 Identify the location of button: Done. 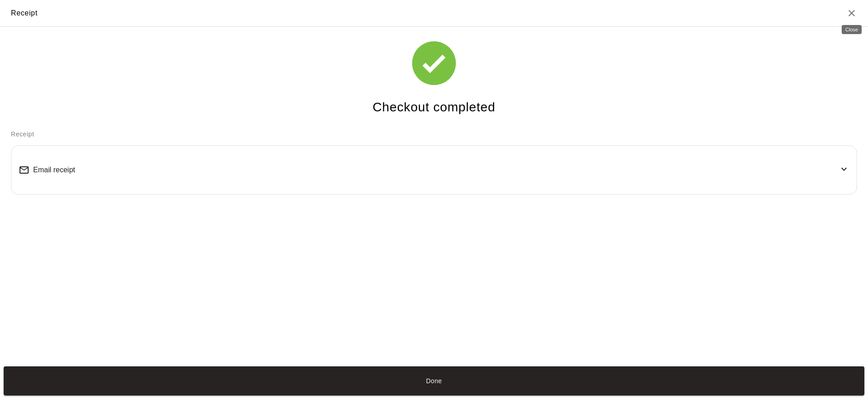
(434, 381).